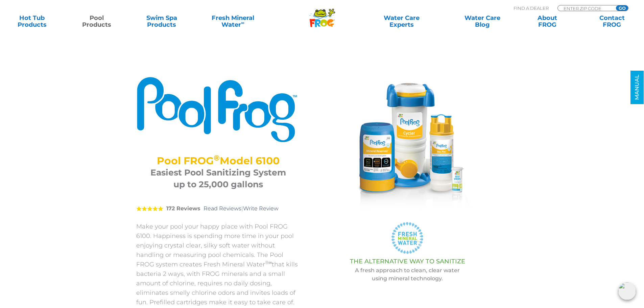 The image size is (644, 308). What do you see at coordinates (547, 21) in the screenshot?
I see `a: AboutFROG` at bounding box center [547, 21].